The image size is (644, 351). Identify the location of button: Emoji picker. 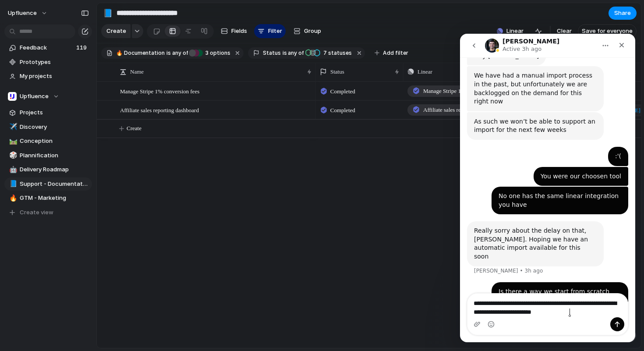
(31, 290).